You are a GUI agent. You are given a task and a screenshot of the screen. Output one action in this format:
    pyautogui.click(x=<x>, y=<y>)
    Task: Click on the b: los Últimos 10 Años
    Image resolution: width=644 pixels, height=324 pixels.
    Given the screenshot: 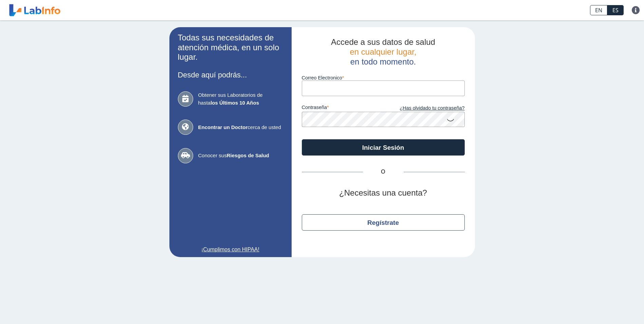 What is the action you would take?
    pyautogui.click(x=235, y=103)
    